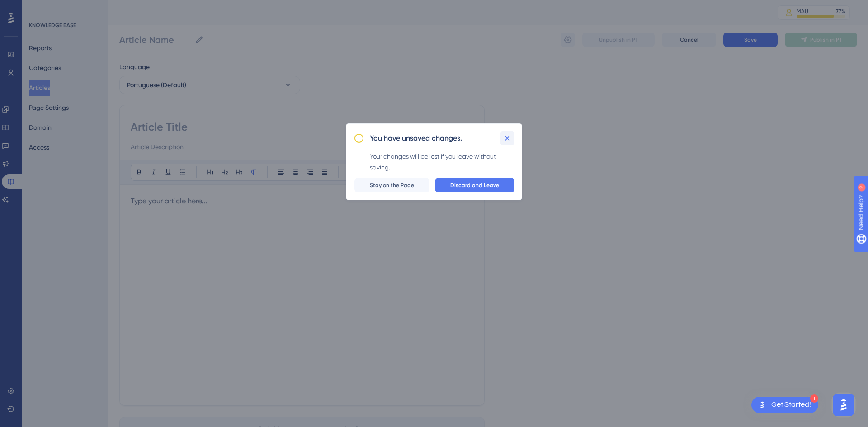 The height and width of the screenshot is (427, 868). What do you see at coordinates (814, 399) in the screenshot?
I see `div: 1` at bounding box center [814, 399].